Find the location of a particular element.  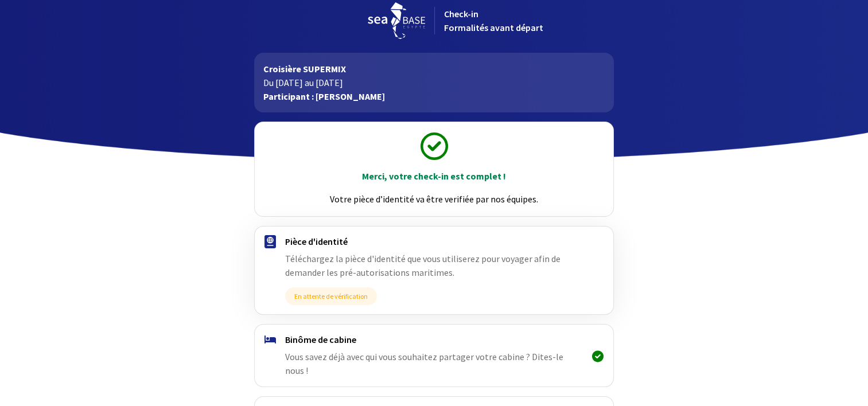

img: binome.svg is located at coordinates (270, 339).